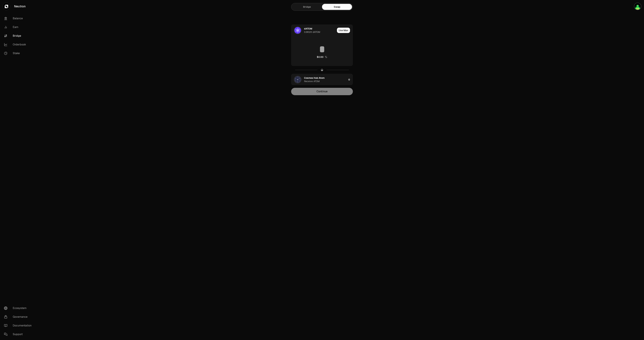 Image resolution: width=644 pixels, height=340 pixels. I want to click on a: Ecosystem, so click(19, 308).